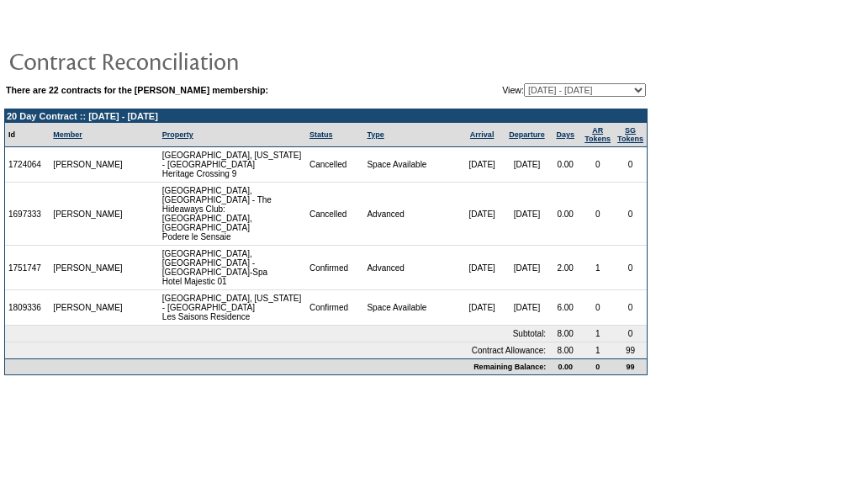  What do you see at coordinates (526, 135) in the screenshot?
I see `a: Departure` at bounding box center [526, 135].